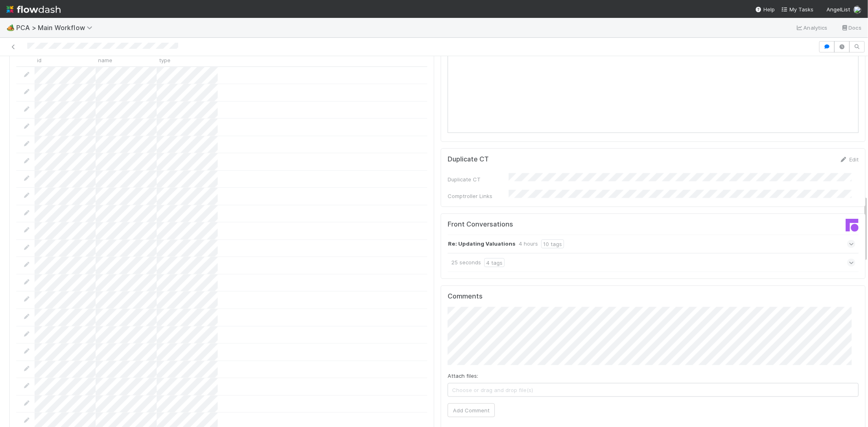  What do you see at coordinates (797, 9) in the screenshot?
I see `a: My Tasks` at bounding box center [797, 9].